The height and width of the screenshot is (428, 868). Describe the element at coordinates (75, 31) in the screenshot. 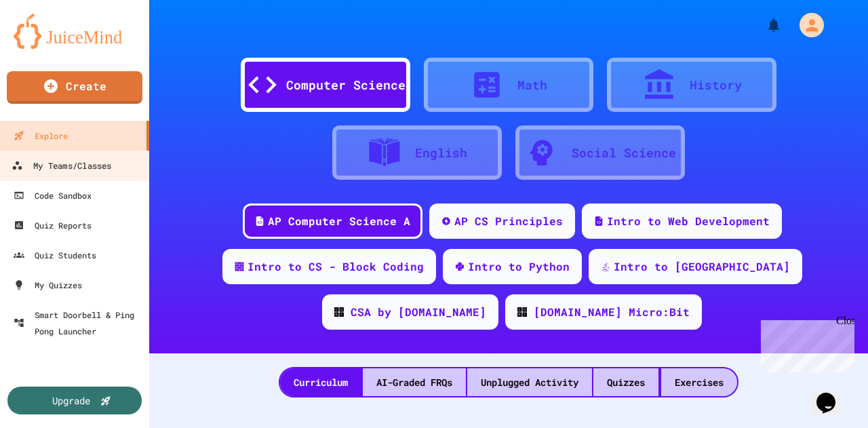

I see `img: logo-orange.svg` at that location.